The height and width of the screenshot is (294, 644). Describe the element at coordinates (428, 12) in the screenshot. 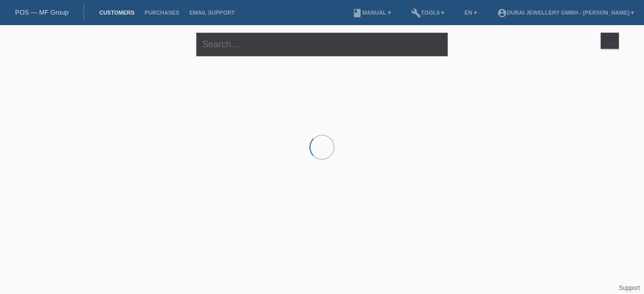

I see `a: buildTools ▾` at that location.